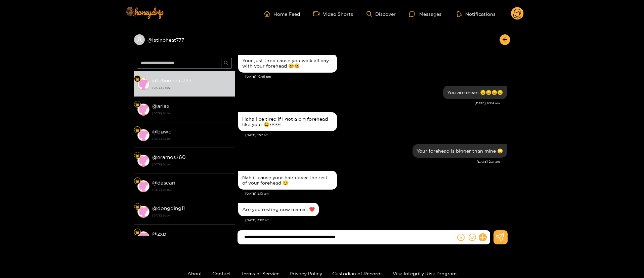  What do you see at coordinates (459, 151) in the screenshot?
I see `div: Your forehead is bigger than mine 🙄` at bounding box center [459, 151].